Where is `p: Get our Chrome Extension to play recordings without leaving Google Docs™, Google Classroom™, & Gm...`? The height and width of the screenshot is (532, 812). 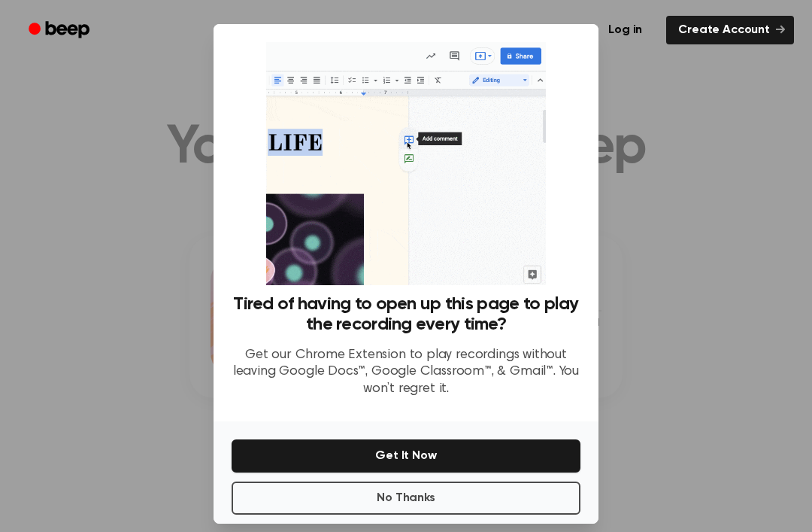 p: Get our Chrome Extension to play recordings without leaving Google Docs™, Google Classroom™, & Gm... is located at coordinates (406, 372).